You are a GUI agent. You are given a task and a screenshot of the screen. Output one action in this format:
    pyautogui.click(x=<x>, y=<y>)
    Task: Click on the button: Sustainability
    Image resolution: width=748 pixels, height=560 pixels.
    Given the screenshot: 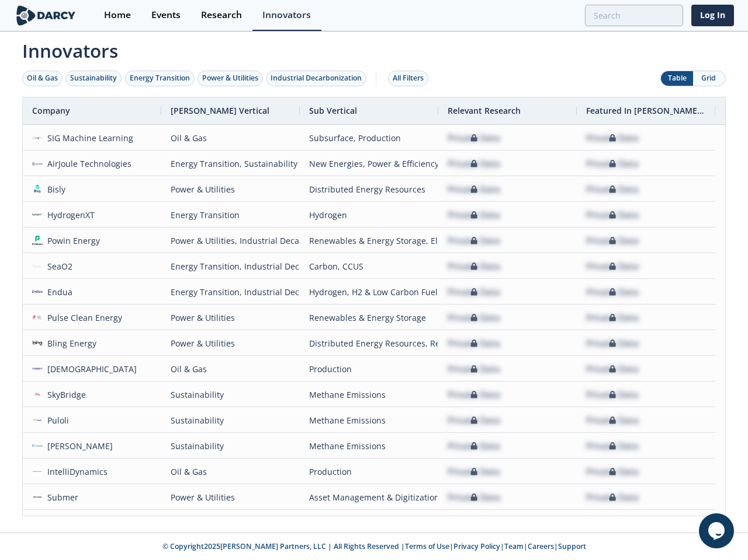 What is the action you would take?
    pyautogui.click(x=93, y=79)
    